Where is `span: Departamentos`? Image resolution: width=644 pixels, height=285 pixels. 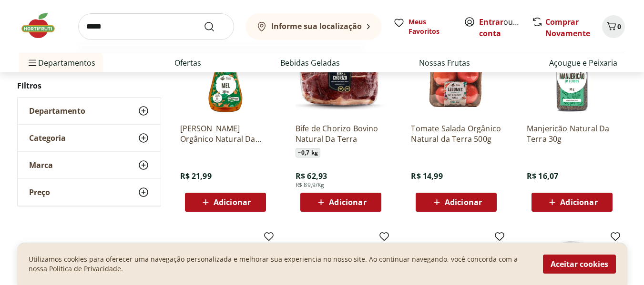
span: Departamentos is located at coordinates (61, 63).